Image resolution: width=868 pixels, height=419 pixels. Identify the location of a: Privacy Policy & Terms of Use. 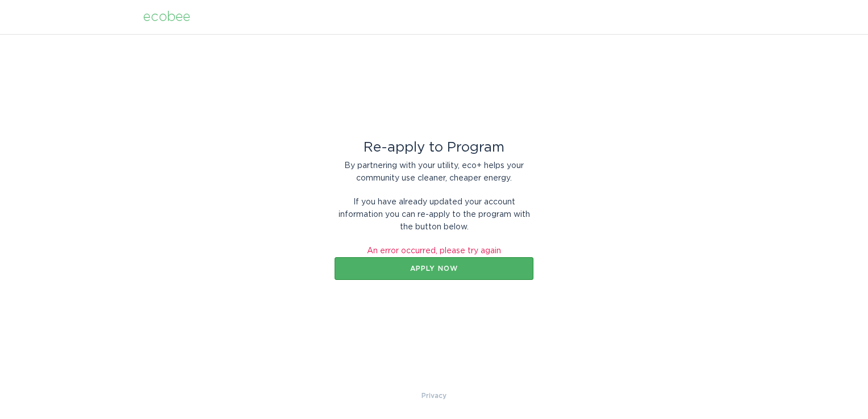
(434, 396).